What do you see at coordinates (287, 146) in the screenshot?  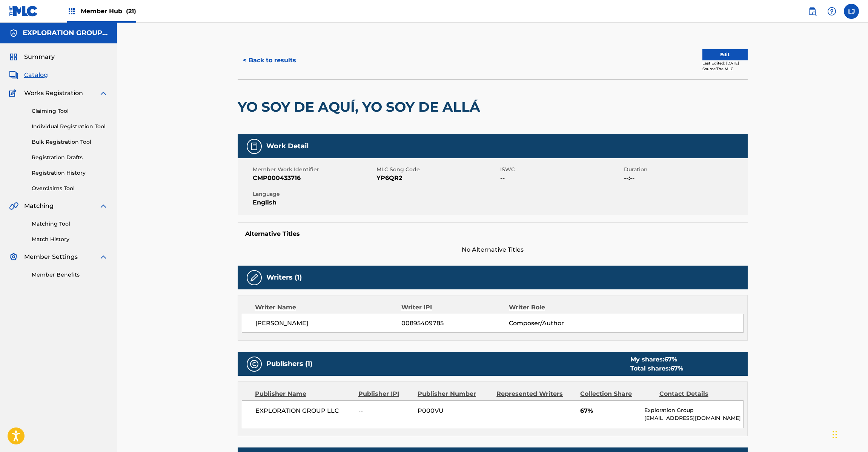 I see `h5: Work Detail` at bounding box center [287, 146].